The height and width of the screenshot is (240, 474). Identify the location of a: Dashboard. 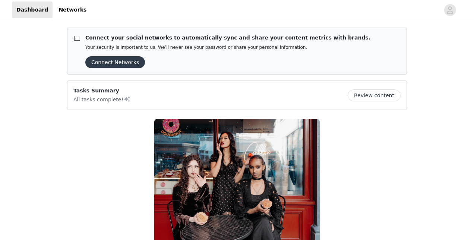
(32, 10).